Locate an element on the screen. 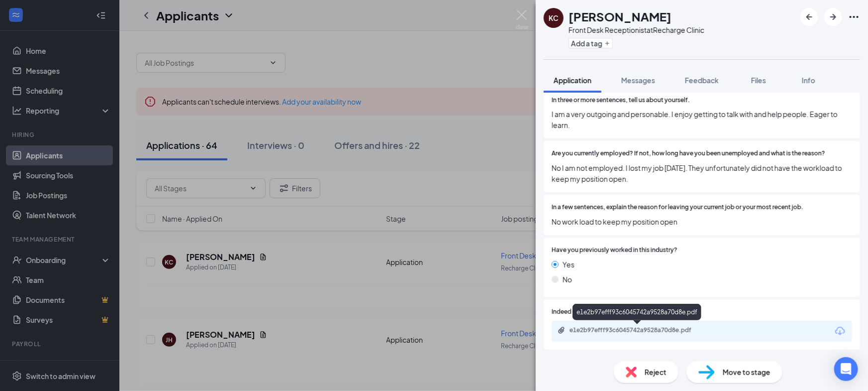  svg: ArrowLeftNew is located at coordinates (810, 17).